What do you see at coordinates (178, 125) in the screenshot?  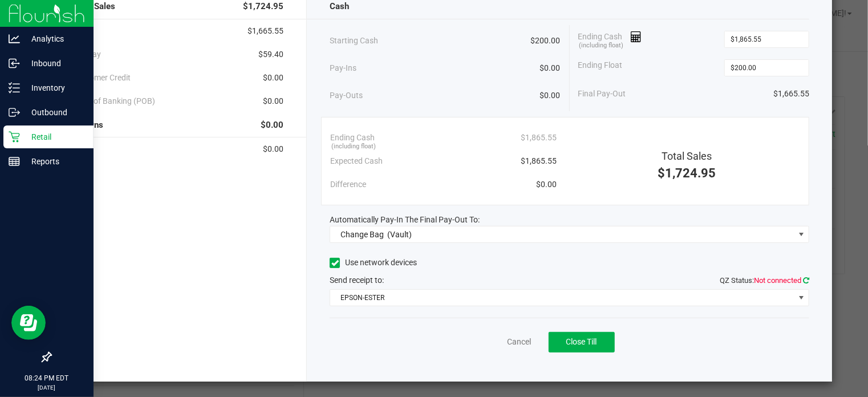 I see `div: Returns` at bounding box center [178, 125].